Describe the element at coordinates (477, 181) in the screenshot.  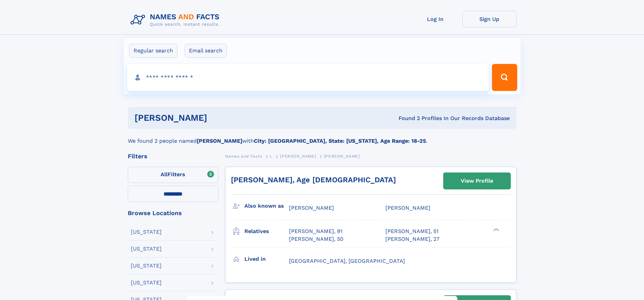
I see `a: View Profile` at that location.